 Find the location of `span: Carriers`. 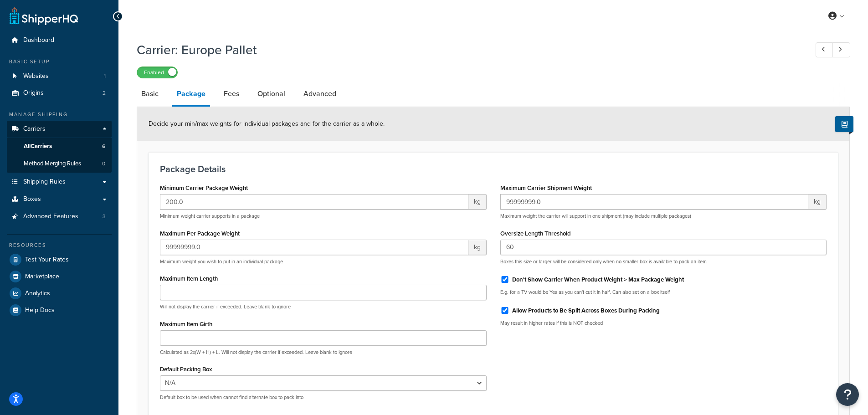

span: Carriers is located at coordinates (34, 129).